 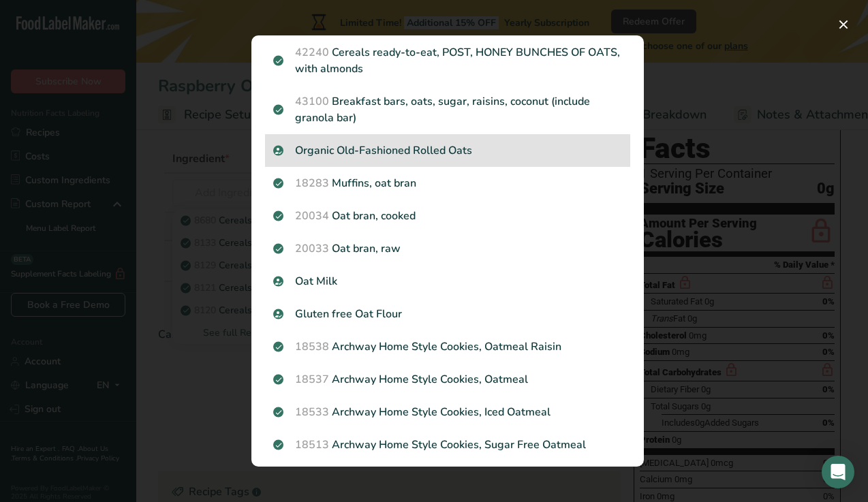 I want to click on p: Breakfast bars, oats, sugar, raisins, coconut (include granola bar), so click(x=448, y=109).